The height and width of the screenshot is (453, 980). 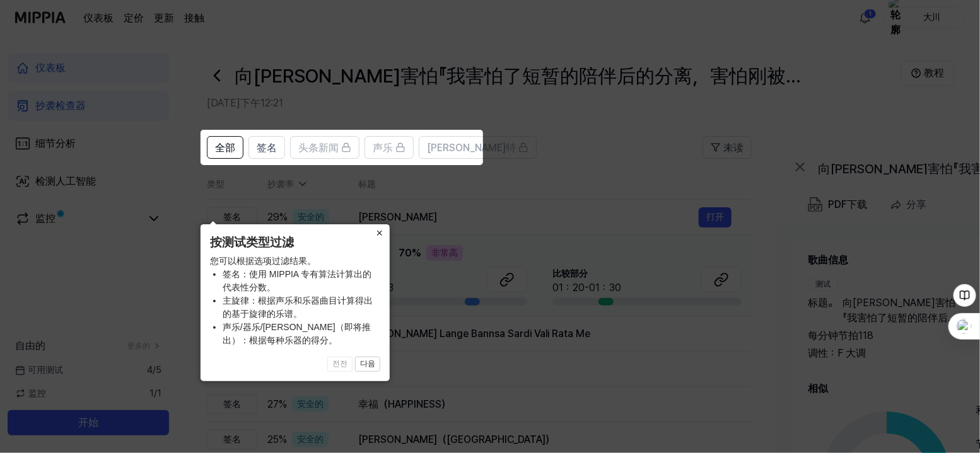 I want to click on font: 签名, so click(x=267, y=147).